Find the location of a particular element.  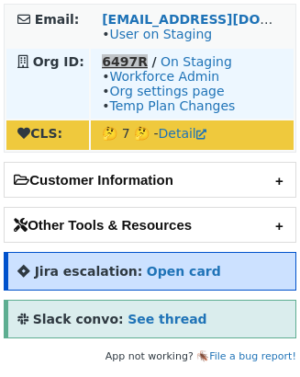

strong: Email: is located at coordinates (57, 19).